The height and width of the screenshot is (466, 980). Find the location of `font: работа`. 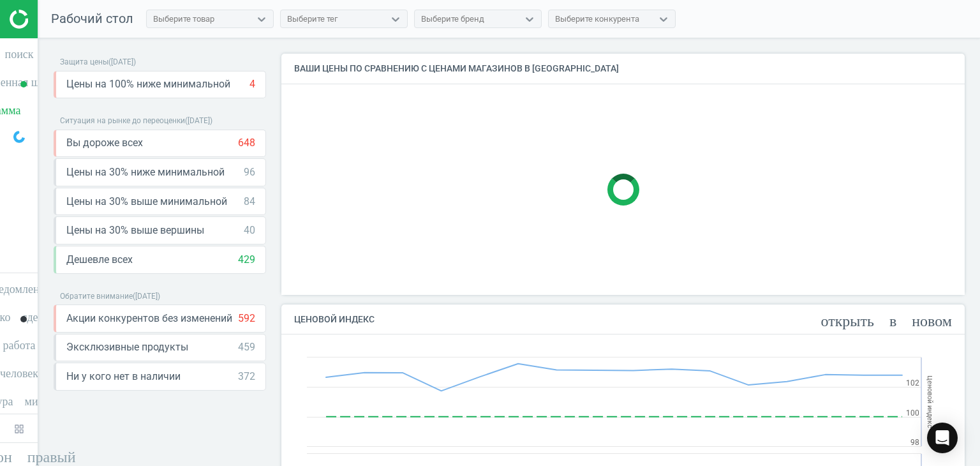

font: работа is located at coordinates (20, 343).